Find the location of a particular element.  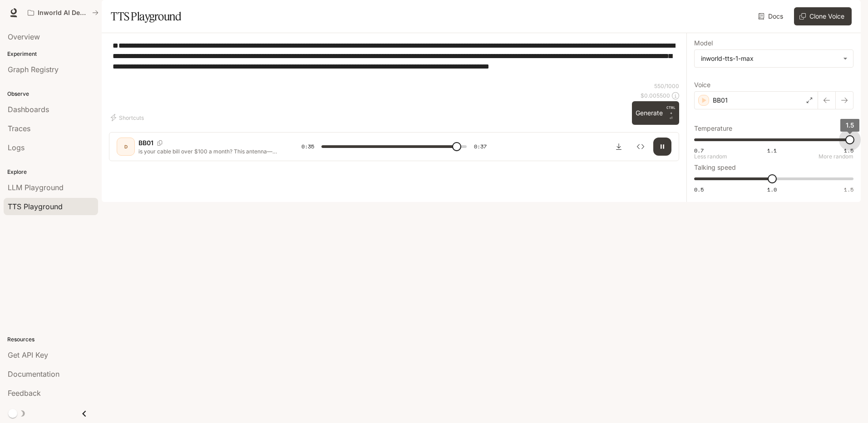

p: is your cable bill over $100 a month? This antenna—under 14 bucks—total game-changer, trust me. I... is located at coordinates (209, 151).